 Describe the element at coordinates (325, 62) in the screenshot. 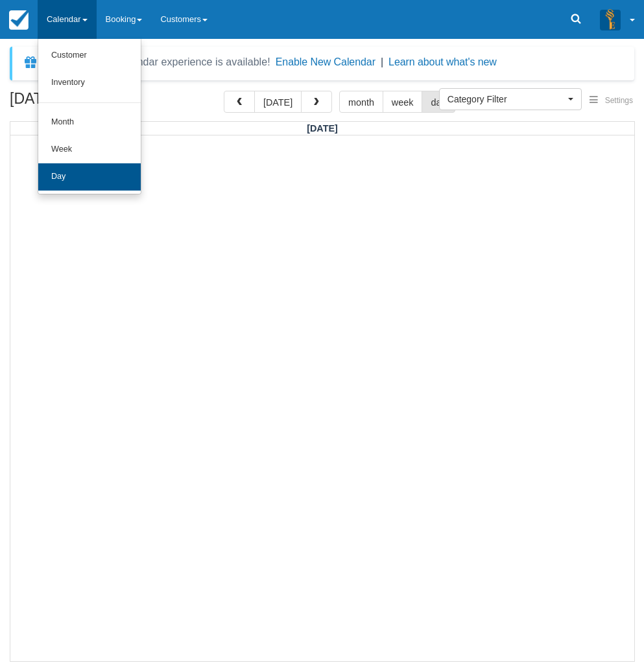

I see `button: Enable New Calendar` at that location.